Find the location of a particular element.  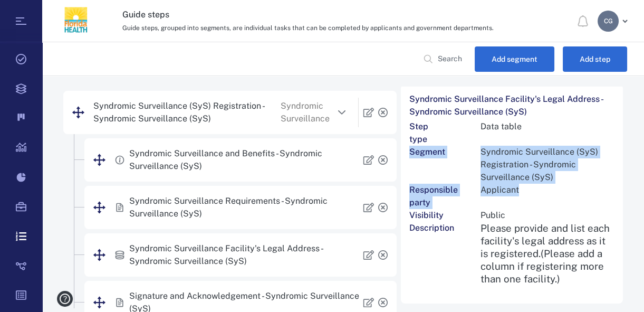

h3: Guide steps is located at coordinates (297, 15).